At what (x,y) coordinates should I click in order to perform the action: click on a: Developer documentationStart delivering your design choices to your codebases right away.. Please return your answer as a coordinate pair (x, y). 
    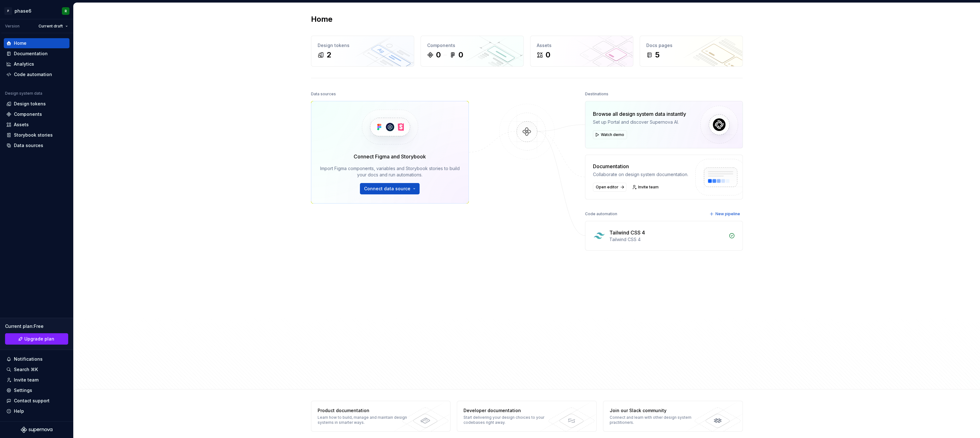
    Looking at the image, I should click on (526, 416).